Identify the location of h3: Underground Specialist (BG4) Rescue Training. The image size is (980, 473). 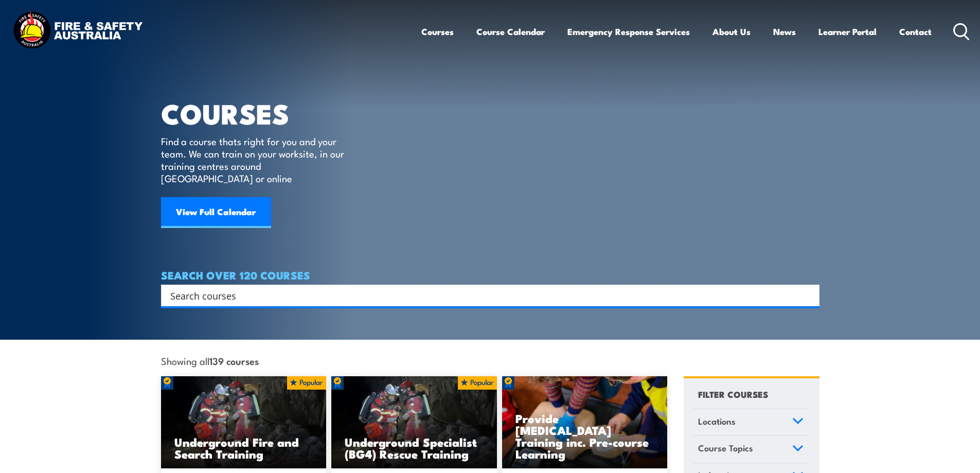
(414, 448).